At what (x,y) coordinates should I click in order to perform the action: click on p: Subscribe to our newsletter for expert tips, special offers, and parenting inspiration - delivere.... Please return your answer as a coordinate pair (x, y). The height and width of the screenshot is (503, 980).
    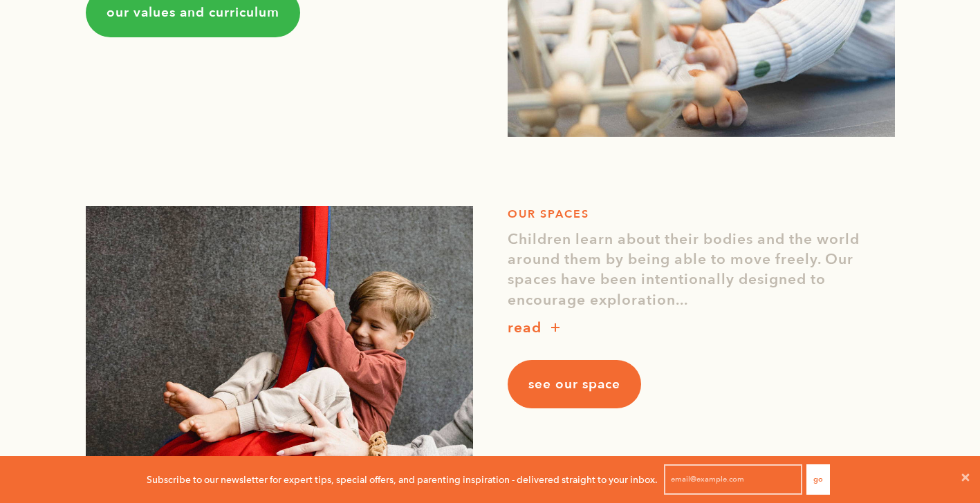
    Looking at the image, I should click on (402, 479).